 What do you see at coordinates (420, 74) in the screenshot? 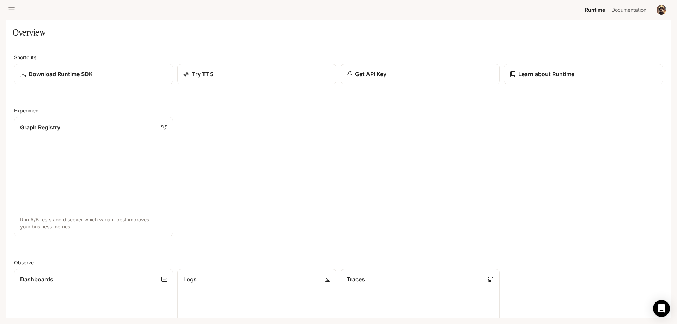
I see `button: Get API Key` at bounding box center [420, 74].